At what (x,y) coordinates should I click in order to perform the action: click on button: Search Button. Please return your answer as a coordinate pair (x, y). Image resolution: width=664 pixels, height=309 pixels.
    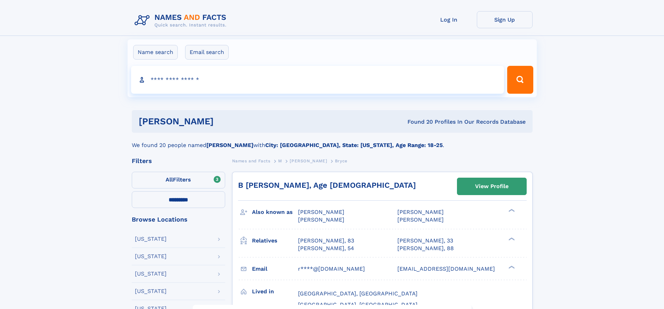
    Looking at the image, I should click on (520, 80).